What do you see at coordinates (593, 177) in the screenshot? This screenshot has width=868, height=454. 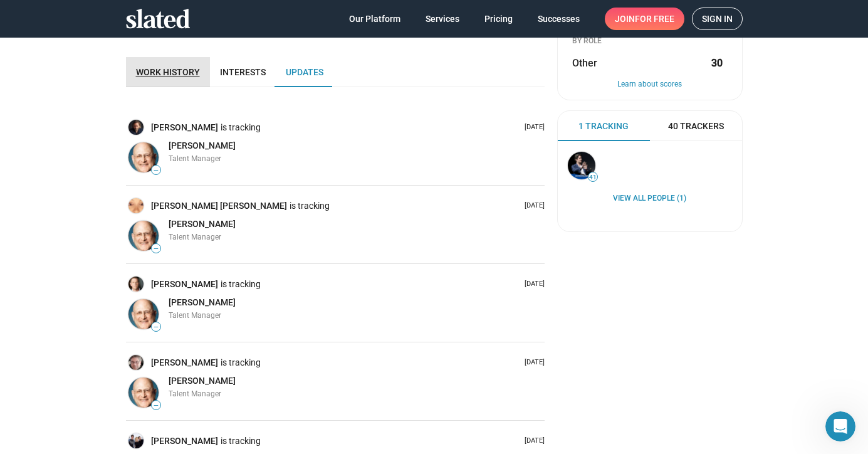 I see `span: 41` at bounding box center [593, 177].